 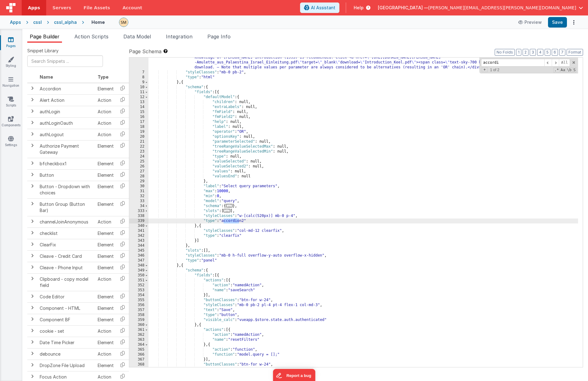 I want to click on div: 352, so click(x=139, y=286).